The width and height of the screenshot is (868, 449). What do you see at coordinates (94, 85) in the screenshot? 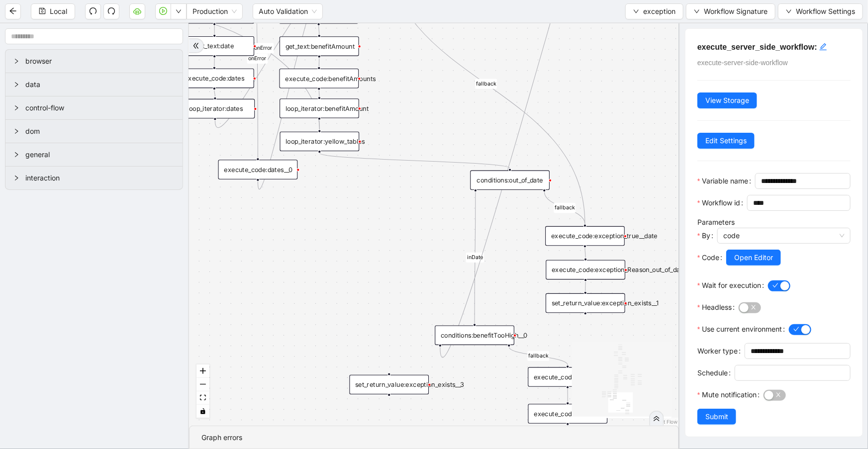
I see `div: data` at bounding box center [94, 85].